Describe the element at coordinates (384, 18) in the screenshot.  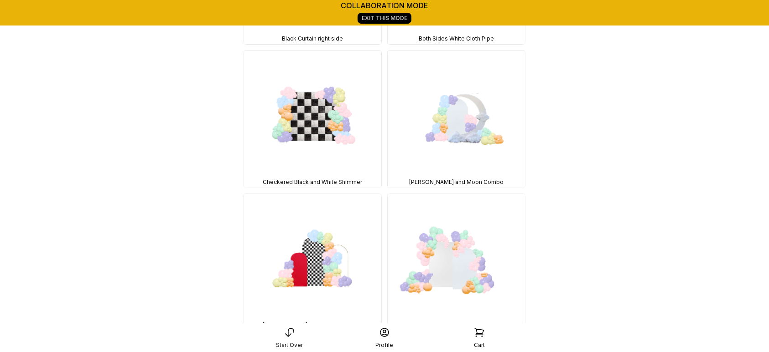
I see `a: Exit This Mode` at that location.